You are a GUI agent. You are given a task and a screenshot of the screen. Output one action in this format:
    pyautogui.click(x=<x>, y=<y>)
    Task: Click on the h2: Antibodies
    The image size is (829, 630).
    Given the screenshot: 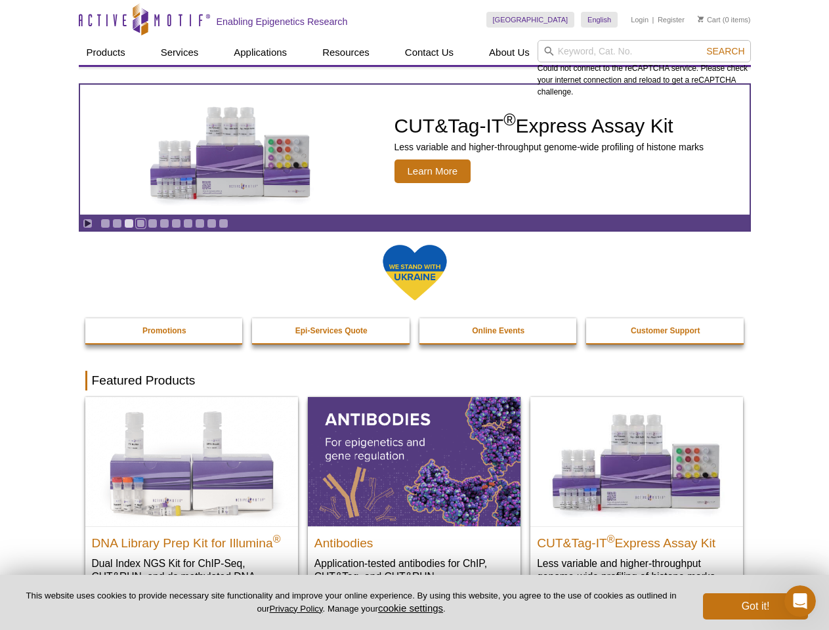 What is the action you would take?
    pyautogui.click(x=414, y=540)
    